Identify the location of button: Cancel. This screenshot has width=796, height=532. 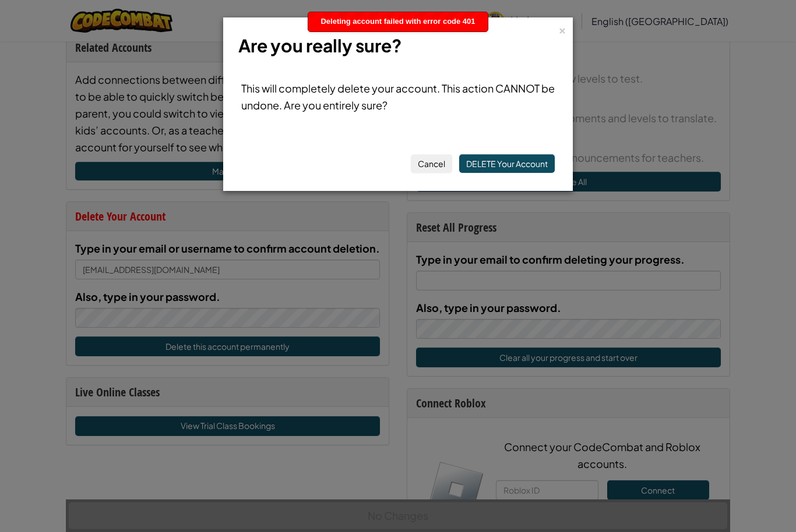
(431, 164).